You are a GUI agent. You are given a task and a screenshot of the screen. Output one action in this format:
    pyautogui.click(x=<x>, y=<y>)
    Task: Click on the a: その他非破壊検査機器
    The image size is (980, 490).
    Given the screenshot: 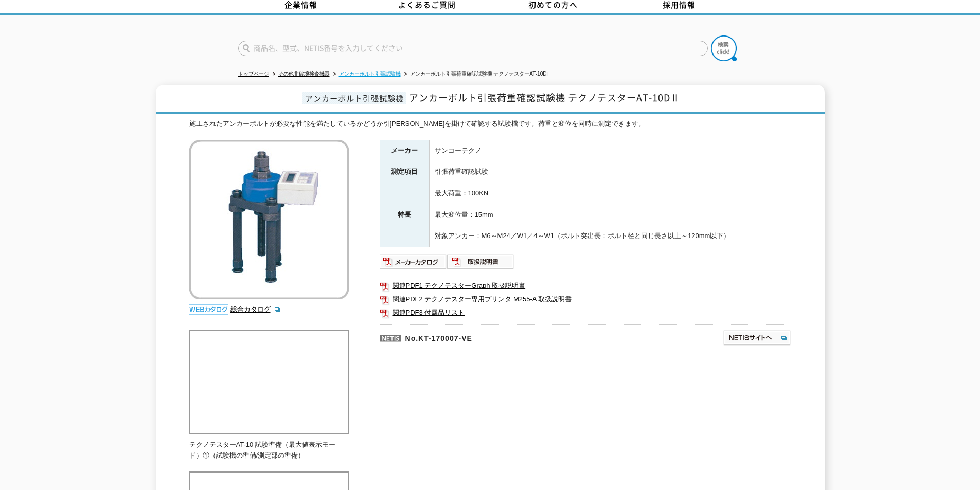 What is the action you would take?
    pyautogui.click(x=304, y=73)
    